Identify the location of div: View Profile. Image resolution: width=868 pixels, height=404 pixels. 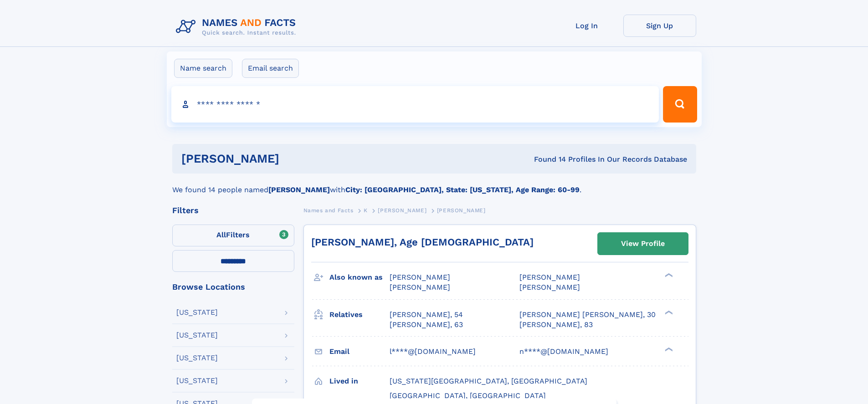
(643, 244).